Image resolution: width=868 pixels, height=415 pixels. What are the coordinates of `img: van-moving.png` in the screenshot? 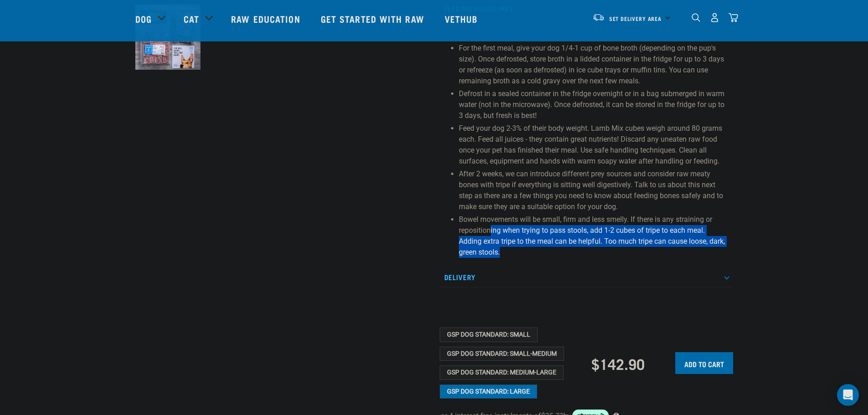 It's located at (598, 17).